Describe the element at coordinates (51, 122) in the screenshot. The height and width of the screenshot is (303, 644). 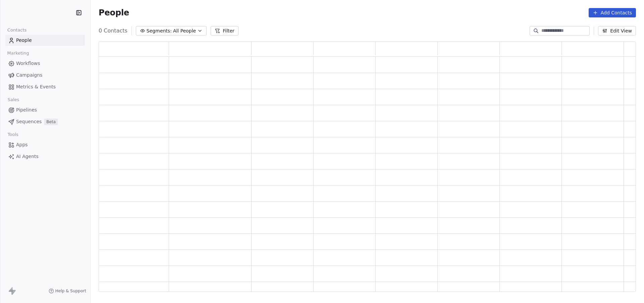
I see `span: Beta` at that location.